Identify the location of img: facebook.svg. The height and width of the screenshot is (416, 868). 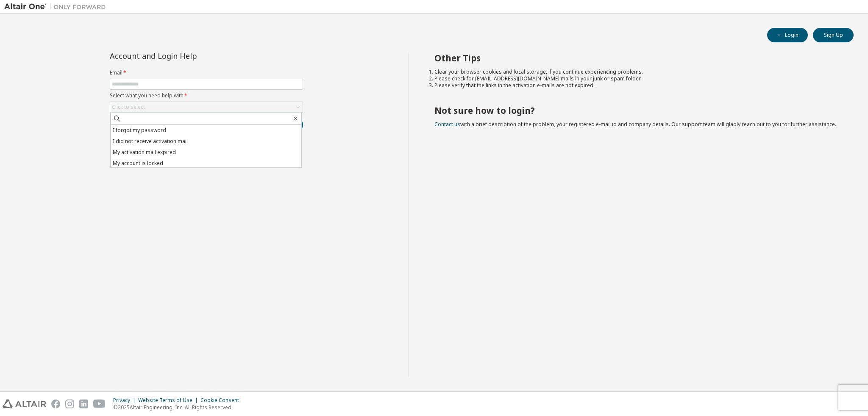
(56, 404).